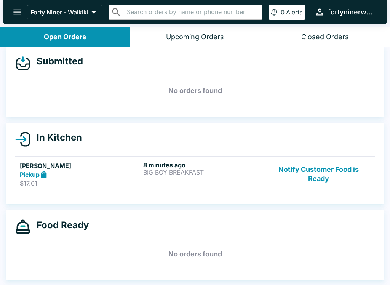  Describe the element at coordinates (351, 12) in the screenshot. I see `div: fortyninerwaikiki` at that location.